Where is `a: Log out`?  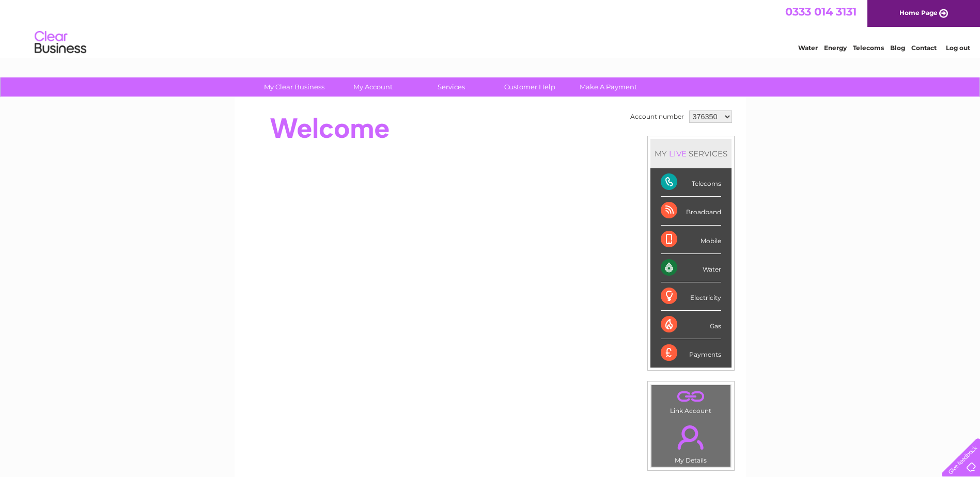 a: Log out is located at coordinates (958, 48).